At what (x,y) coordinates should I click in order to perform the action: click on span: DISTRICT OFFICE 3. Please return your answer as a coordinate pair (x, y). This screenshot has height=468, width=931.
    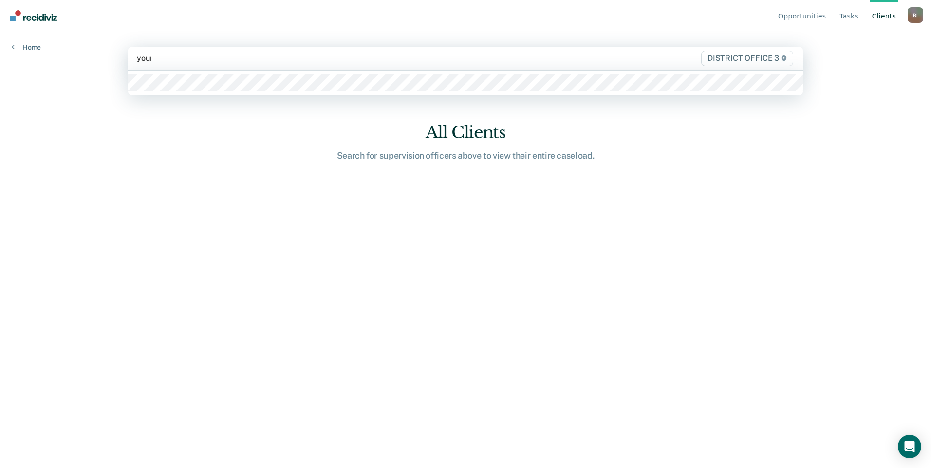
    Looking at the image, I should click on (747, 58).